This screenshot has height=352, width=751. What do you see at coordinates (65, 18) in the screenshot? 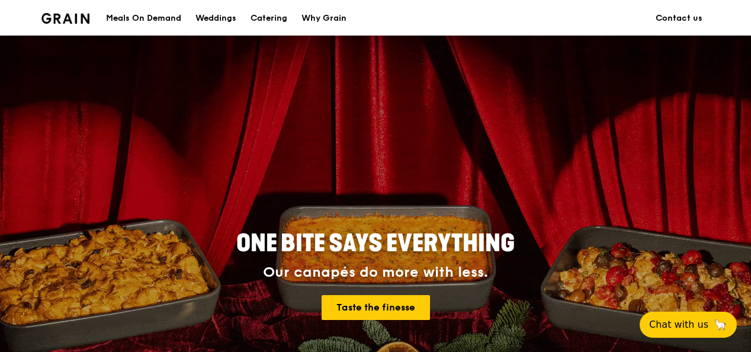
I see `img: Grain` at bounding box center [65, 18].